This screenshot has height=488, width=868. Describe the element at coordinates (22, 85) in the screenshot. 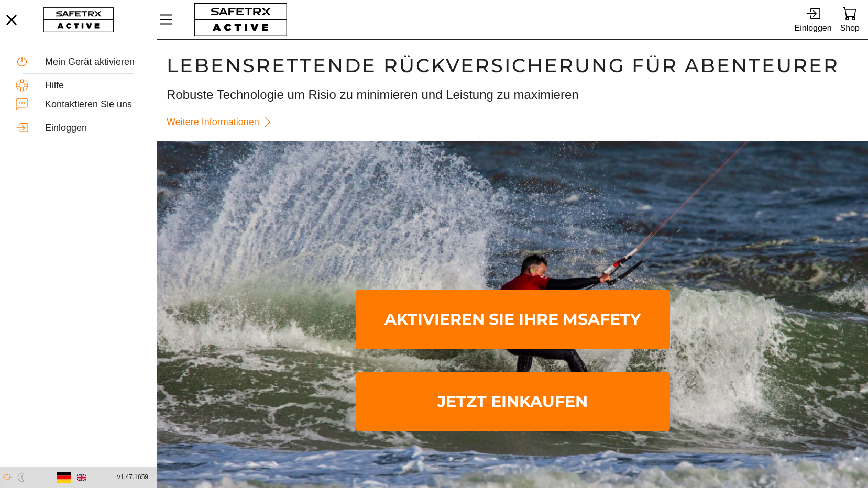

I see `img: Help.svg` at that location.